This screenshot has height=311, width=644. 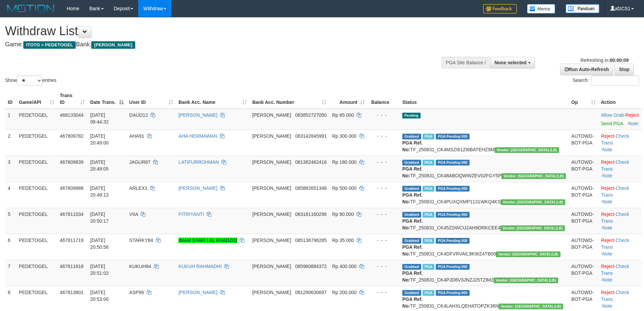 I want to click on a: FITRIYANTI, so click(x=191, y=214).